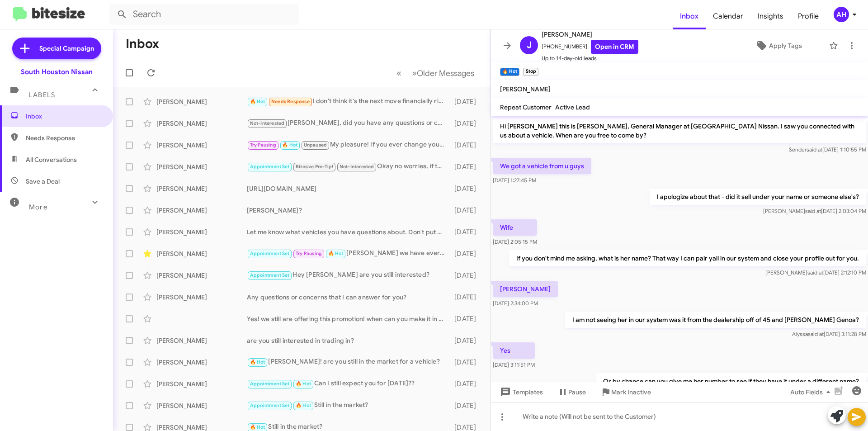 The image size is (868, 431). Describe the element at coordinates (348, 167) in the screenshot. I see `div: Okay no worries, if there are any changes on your end and on our end as well - please do reach ba...` at that location.